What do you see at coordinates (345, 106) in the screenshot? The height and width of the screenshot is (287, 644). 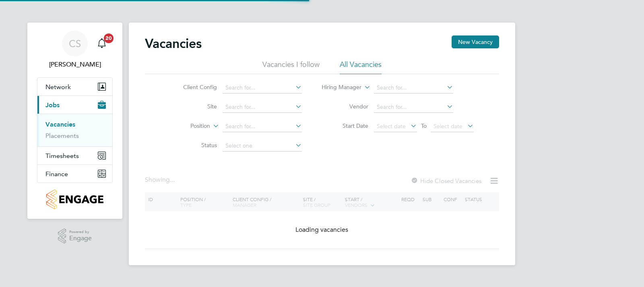 I see `label: Vendor` at bounding box center [345, 106].